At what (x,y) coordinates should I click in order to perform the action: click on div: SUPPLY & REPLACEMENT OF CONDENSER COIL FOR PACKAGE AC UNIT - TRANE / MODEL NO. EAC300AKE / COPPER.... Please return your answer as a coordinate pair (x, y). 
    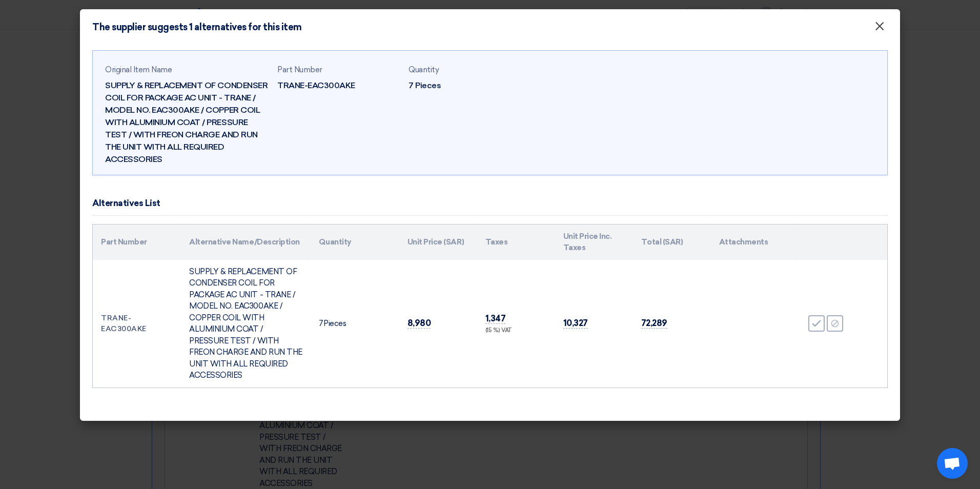
    Looking at the image, I should click on (187, 122).